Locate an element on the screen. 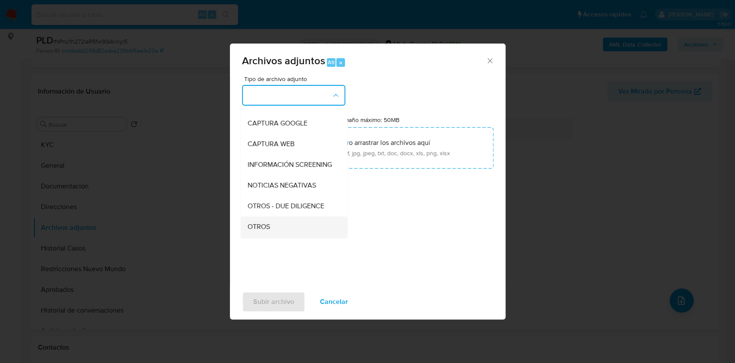 The height and width of the screenshot is (363, 735). span: Tipo de archivo adjunto is located at coordinates (296, 79).